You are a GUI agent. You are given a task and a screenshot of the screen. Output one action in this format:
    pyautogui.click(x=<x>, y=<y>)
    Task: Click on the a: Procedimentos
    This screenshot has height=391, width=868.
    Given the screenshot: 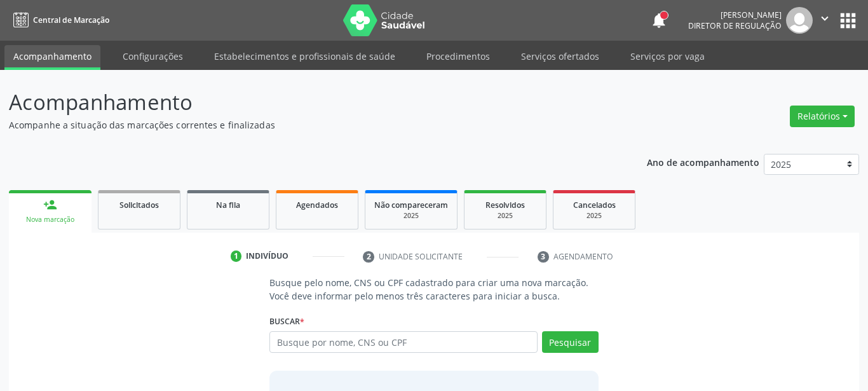 What is the action you would take?
    pyautogui.click(x=458, y=56)
    